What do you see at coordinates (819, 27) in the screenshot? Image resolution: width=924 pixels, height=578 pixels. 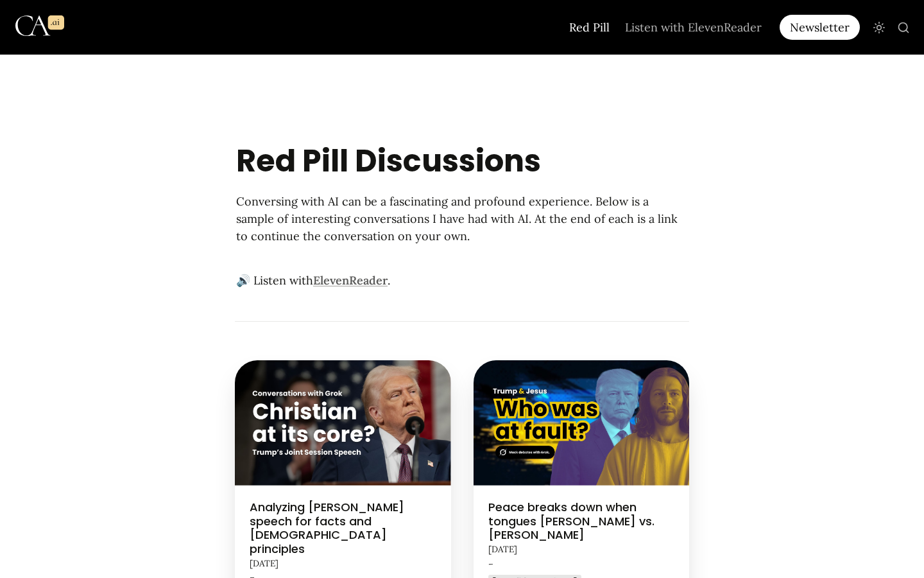 I see `div: Newsletter` at bounding box center [819, 27].